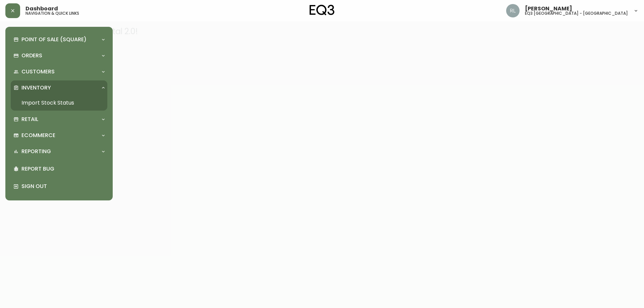  What do you see at coordinates (41, 9) in the screenshot?
I see `span: Dashboard` at bounding box center [41, 9].